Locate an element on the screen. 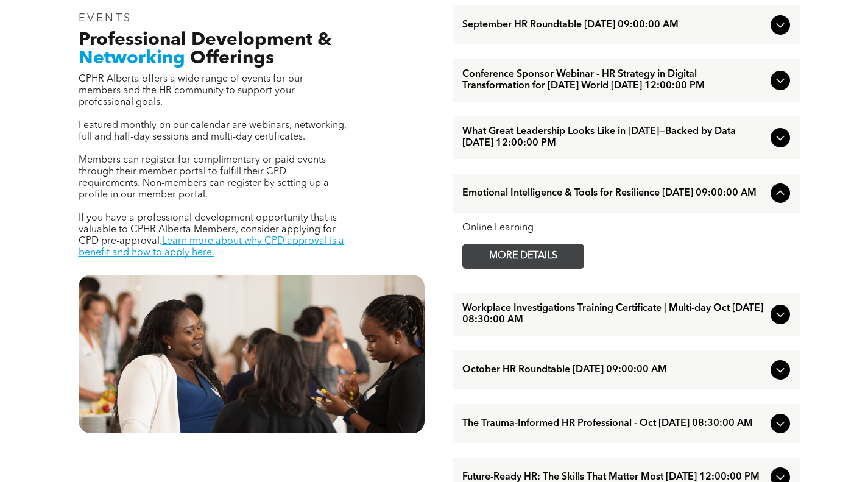  span: EVENTS is located at coordinates (105, 18).